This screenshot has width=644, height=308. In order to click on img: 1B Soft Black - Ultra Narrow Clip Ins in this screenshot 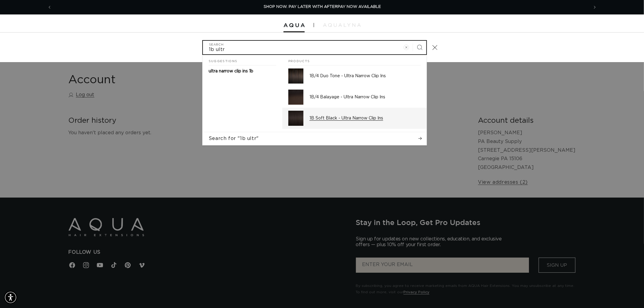, I will do `click(296, 118)`.